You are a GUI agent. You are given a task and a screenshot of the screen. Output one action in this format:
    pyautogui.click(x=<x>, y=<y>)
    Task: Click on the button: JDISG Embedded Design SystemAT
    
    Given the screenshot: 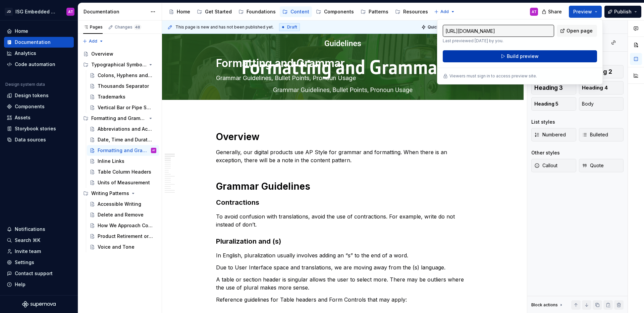 What is the action you would take?
    pyautogui.click(x=39, y=11)
    